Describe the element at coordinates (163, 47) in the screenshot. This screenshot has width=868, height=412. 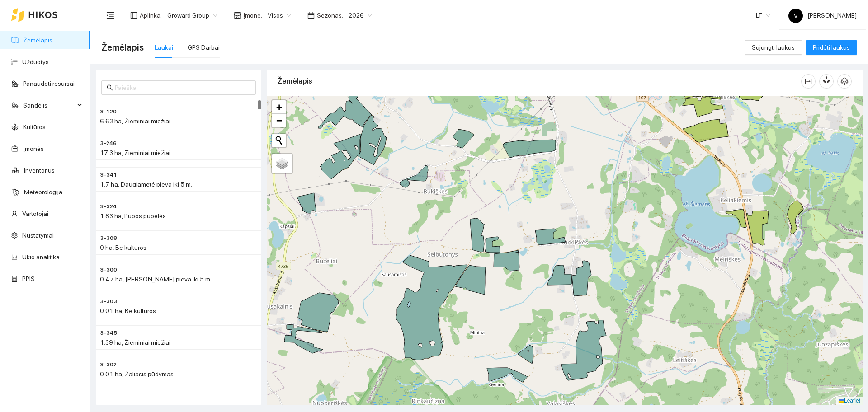
I see `div: Laukai` at that location.